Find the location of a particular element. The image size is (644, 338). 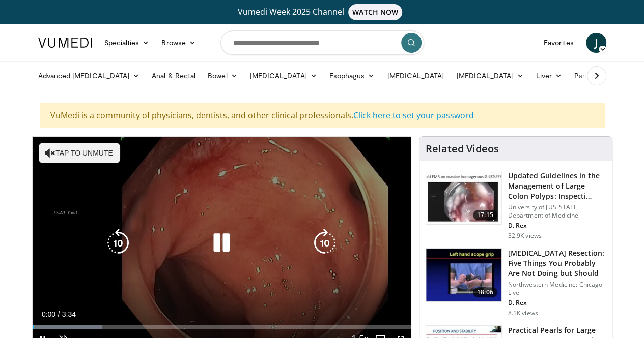

h3: Updated Guidelines in the Management of Large Colon Polyps: Inspecti… is located at coordinates (557, 186).